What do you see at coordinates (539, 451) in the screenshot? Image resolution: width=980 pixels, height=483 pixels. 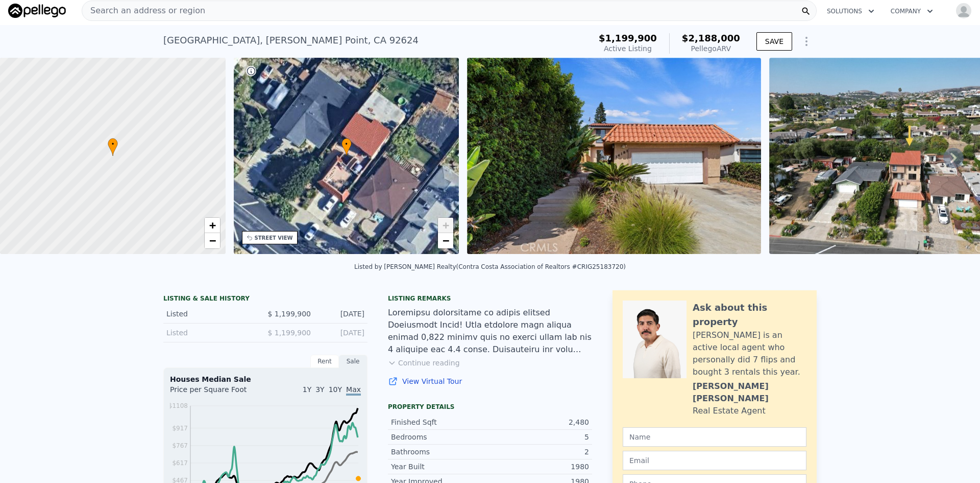 I see `div: 2` at bounding box center [539, 451].